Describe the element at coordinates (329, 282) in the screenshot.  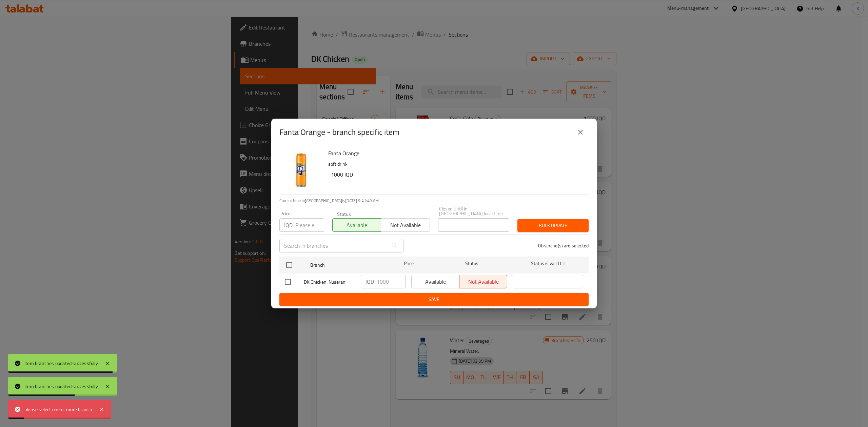
I see `span: DK Chicken, Nuseran` at that location.